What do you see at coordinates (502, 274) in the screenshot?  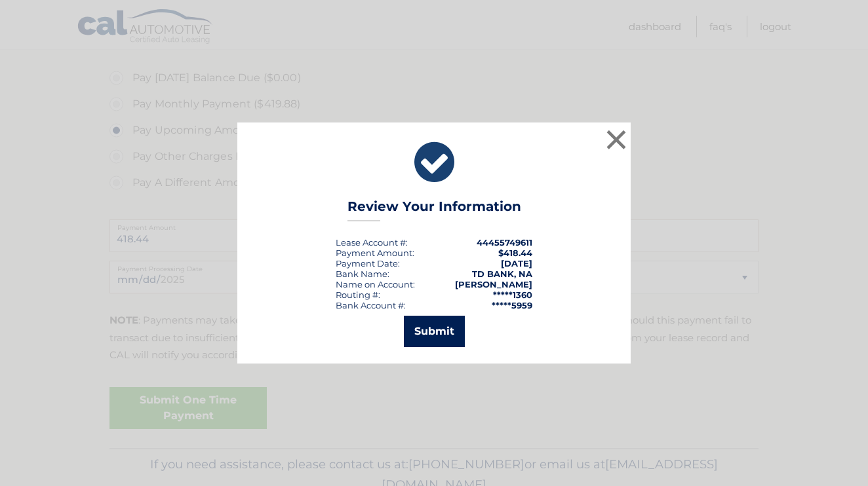 I see `strong: TD BANK, NA` at bounding box center [502, 274].